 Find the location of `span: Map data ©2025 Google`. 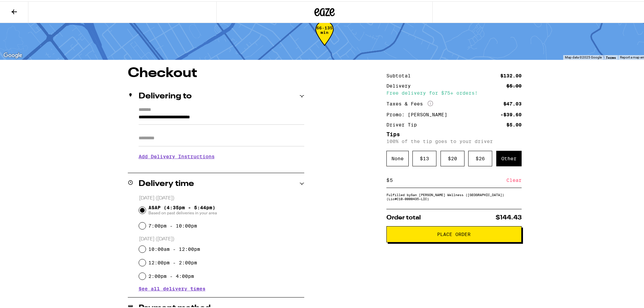

span: Map data ©2025 Google is located at coordinates (583, 56).